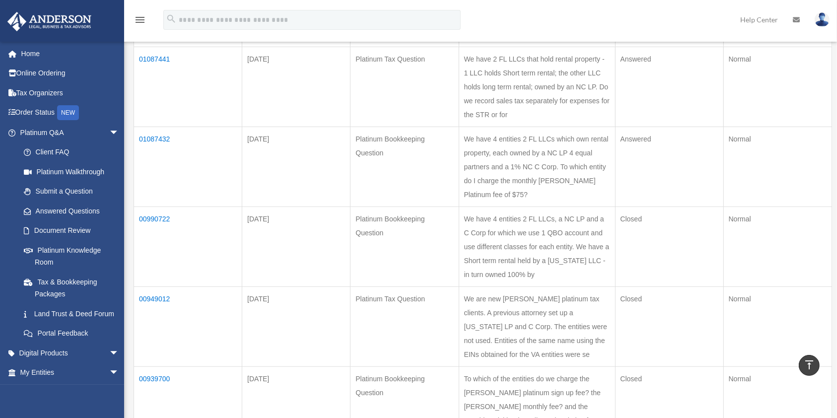 The height and width of the screenshot is (418, 837). I want to click on a: Platinum Q&Aarrow_drop_down, so click(68, 133).